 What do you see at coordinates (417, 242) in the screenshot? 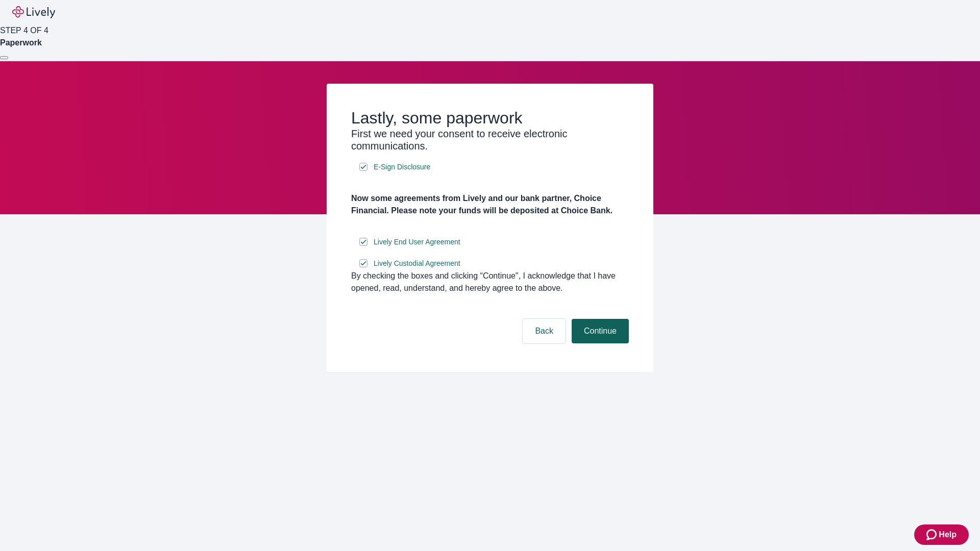
I see `span: Lively End User Agreement` at bounding box center [417, 242].